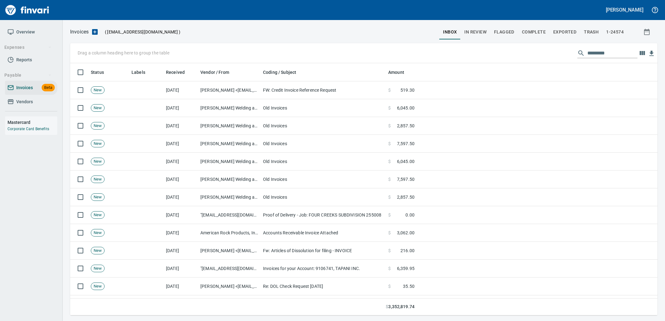 The image size is (665, 321). Describe the element at coordinates (27, 10) in the screenshot. I see `img: Finvari` at that location.